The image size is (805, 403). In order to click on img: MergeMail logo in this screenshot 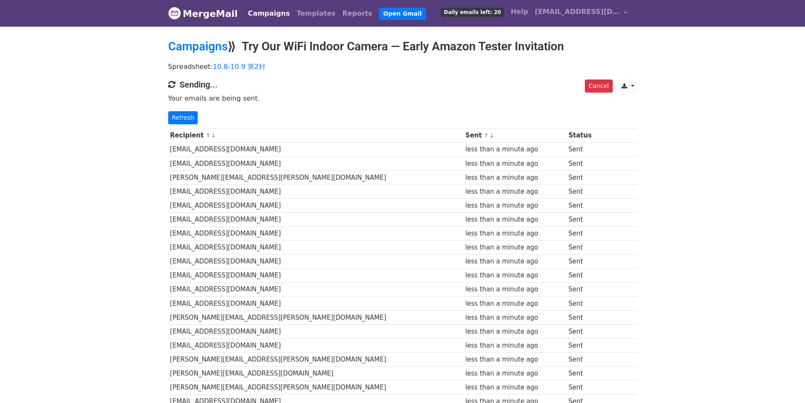, I will do `click(174, 13)`.